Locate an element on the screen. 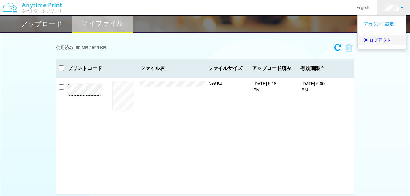  span: ファイル名 is located at coordinates (173, 68).